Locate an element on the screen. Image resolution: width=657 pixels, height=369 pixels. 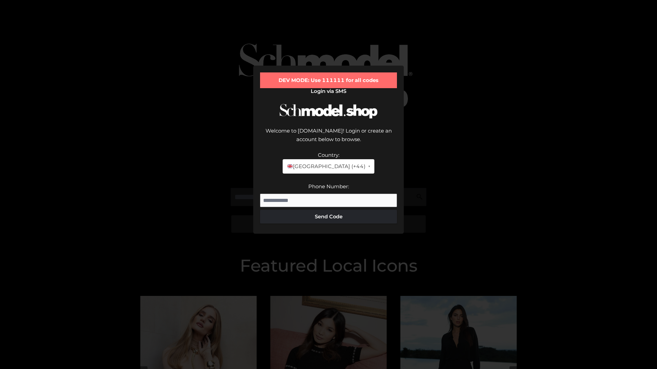
label: Phone Number: is located at coordinates (328, 186).